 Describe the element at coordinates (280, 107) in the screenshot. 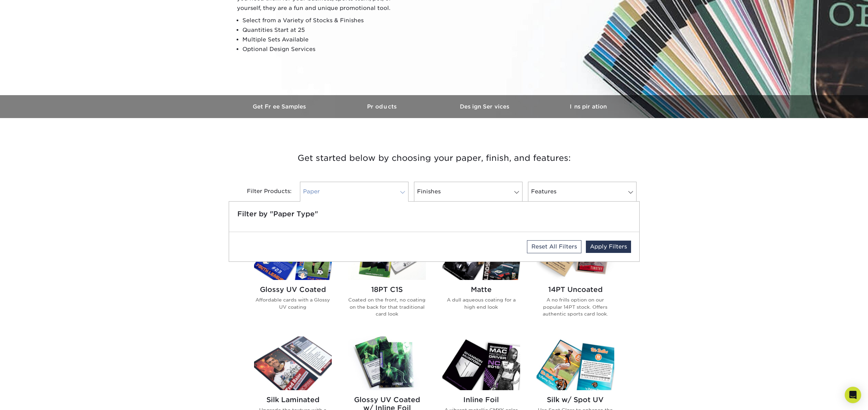

I see `h3: Get Free Samples` at that location.